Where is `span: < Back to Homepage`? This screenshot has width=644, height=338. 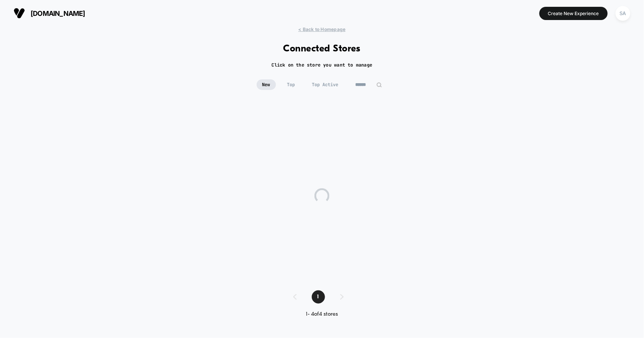 span: < Back to Homepage is located at coordinates (322, 29).